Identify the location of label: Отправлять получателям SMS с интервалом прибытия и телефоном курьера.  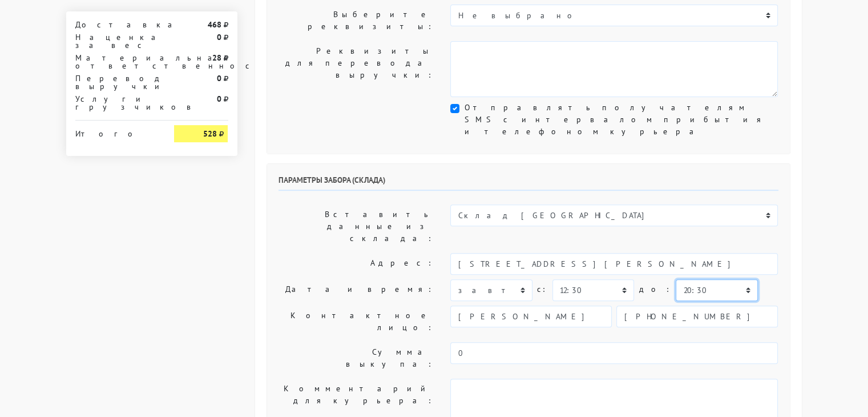
(621, 119).